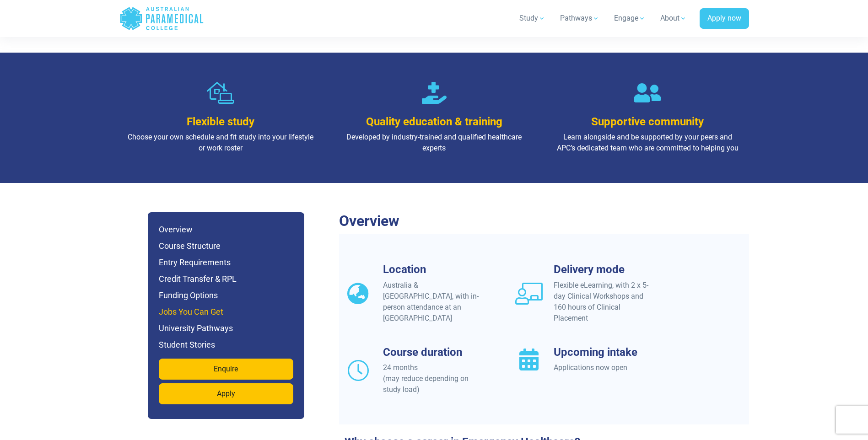 Image resolution: width=868 pixels, height=440 pixels. What do you see at coordinates (603, 352) in the screenshot?
I see `h3: Upcoming intake` at bounding box center [603, 352].